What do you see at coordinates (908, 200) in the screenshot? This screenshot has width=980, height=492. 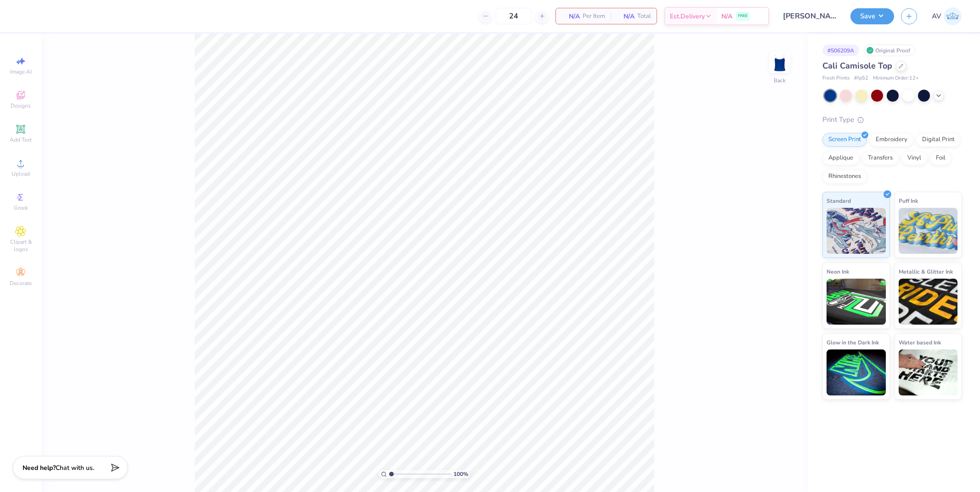 I see `span: Puff Ink` at bounding box center [908, 200].